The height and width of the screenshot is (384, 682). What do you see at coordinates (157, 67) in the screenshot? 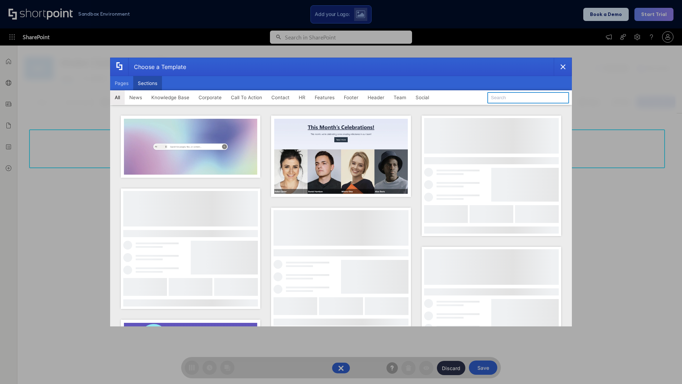
I see `div: Choose a Template` at bounding box center [157, 67].